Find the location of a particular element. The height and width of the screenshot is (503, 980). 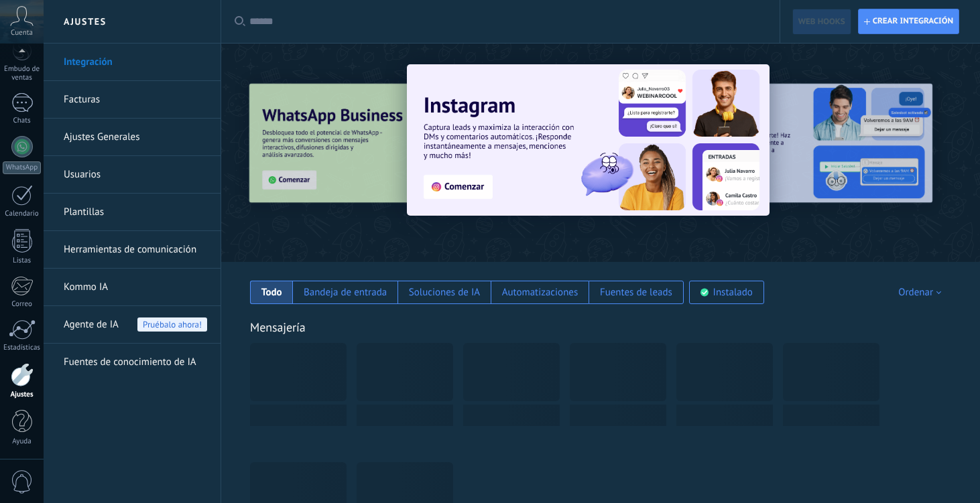

div: Chats is located at coordinates (22, 121).